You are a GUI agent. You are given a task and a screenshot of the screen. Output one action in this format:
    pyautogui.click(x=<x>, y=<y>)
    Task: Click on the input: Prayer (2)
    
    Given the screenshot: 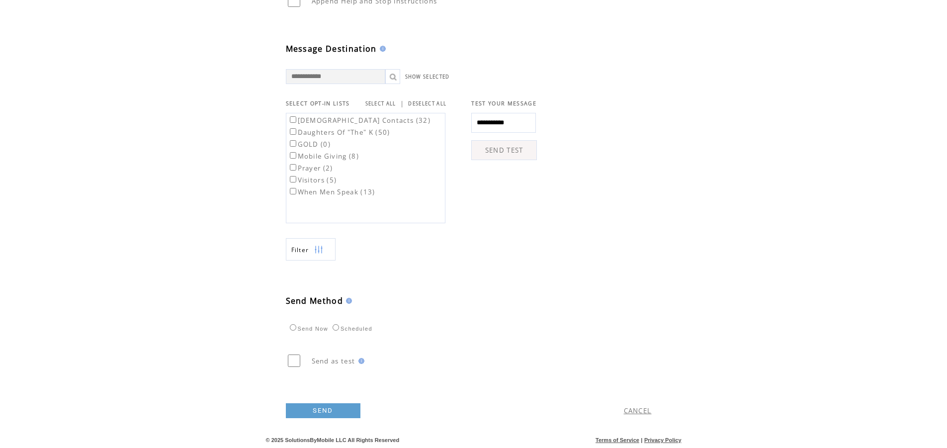 What is the action you would take?
    pyautogui.click(x=293, y=167)
    